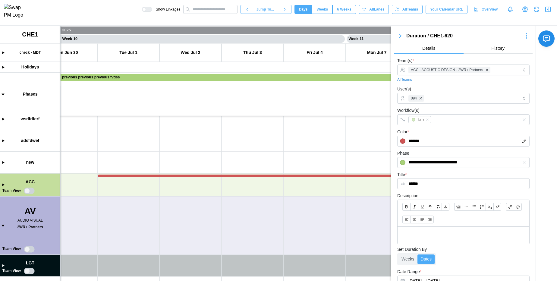  Describe the element at coordinates (430, 207) in the screenshot. I see `button: Strikethrough` at that location.